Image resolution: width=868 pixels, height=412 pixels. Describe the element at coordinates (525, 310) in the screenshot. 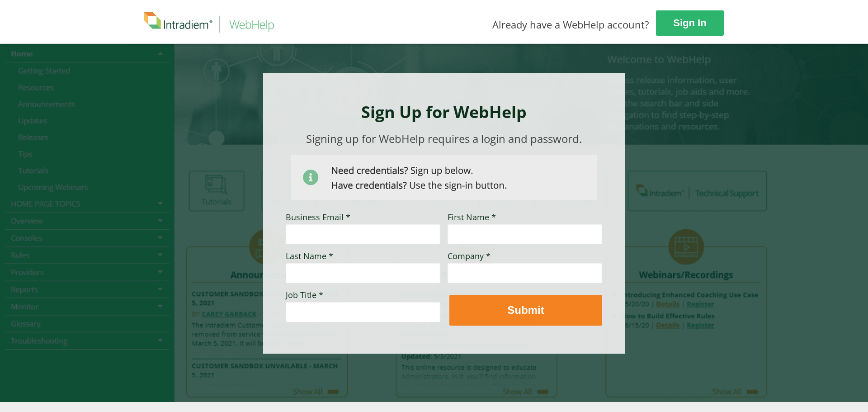

I see `strong: Submit` at that location.